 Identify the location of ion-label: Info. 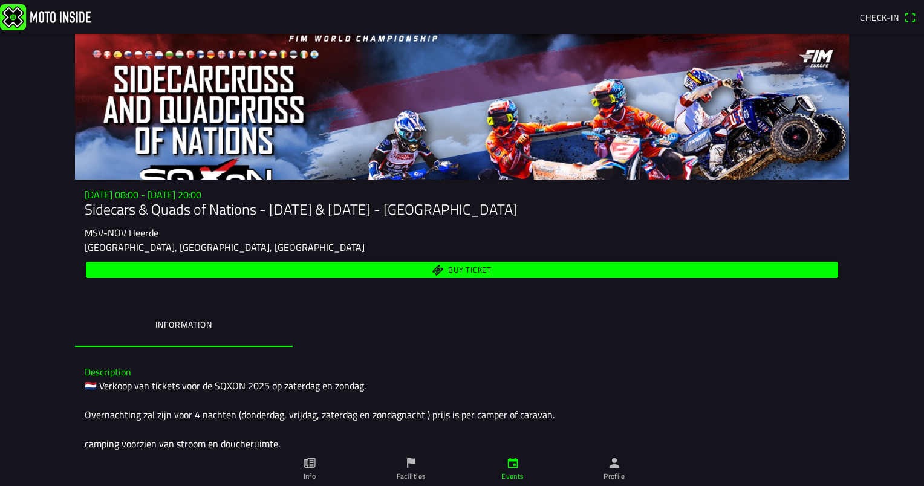
(310, 477).